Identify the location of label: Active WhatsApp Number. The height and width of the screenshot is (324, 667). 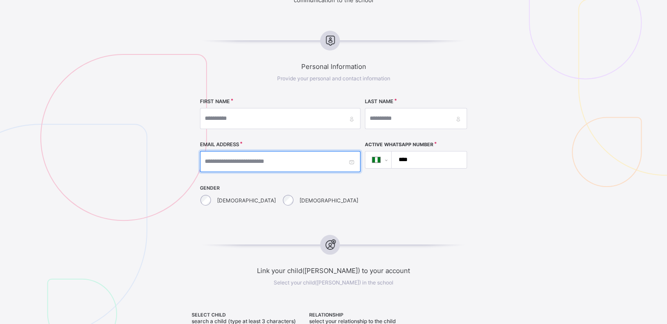
(399, 144).